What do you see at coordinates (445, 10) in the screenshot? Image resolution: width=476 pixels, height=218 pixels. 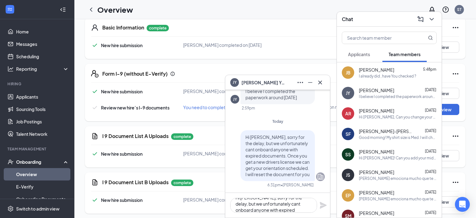 I see `svg: QuestionInfo` at bounding box center [445, 10].